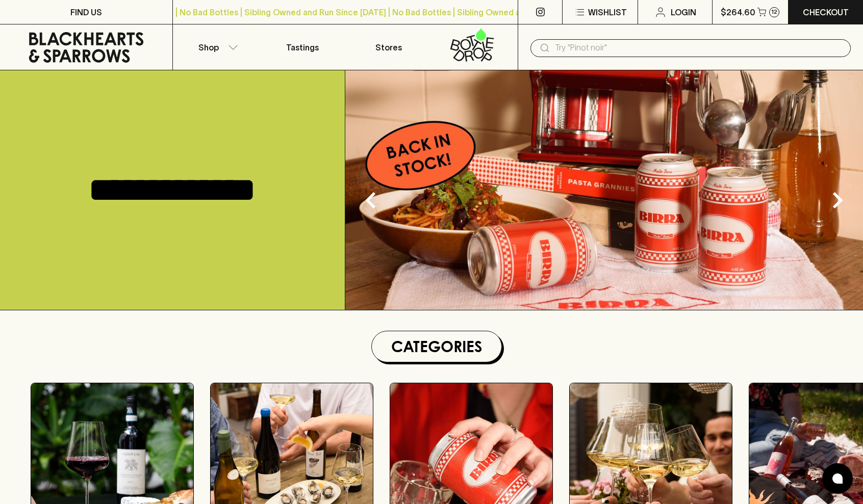 Image resolution: width=863 pixels, height=504 pixels. I want to click on p: Checkout, so click(825, 12).